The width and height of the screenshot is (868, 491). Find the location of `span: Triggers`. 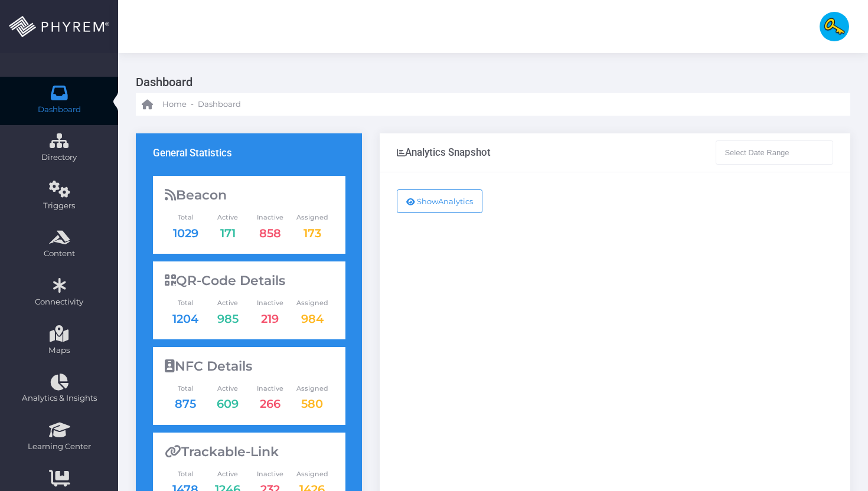

span: Triggers is located at coordinates (59, 206).